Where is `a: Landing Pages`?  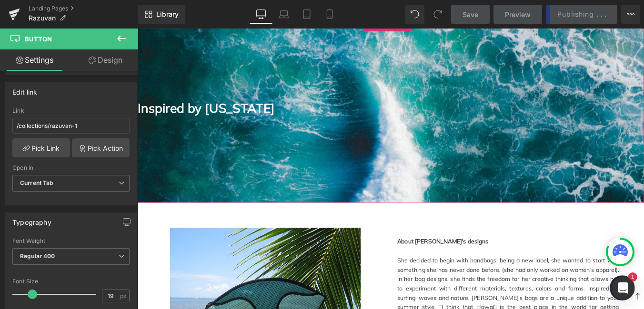 a: Landing Pages is located at coordinates (84, 8).